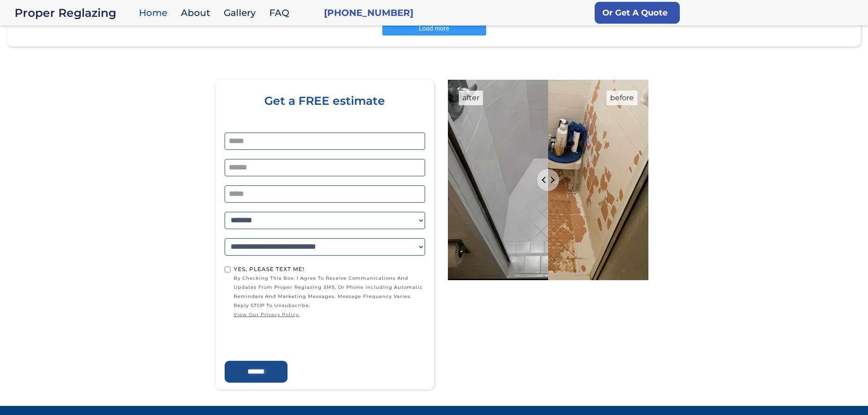 The width and height of the screenshot is (868, 415). What do you see at coordinates (282, 13) in the screenshot?
I see `a: FAQ` at bounding box center [282, 13].